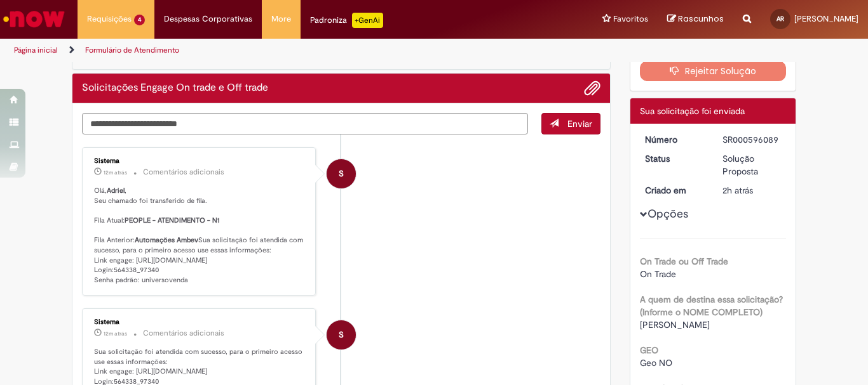 Image resolution: width=868 pixels, height=385 pixels. What do you see at coordinates (109, 19) in the screenshot?
I see `span: Requisições` at bounding box center [109, 19].